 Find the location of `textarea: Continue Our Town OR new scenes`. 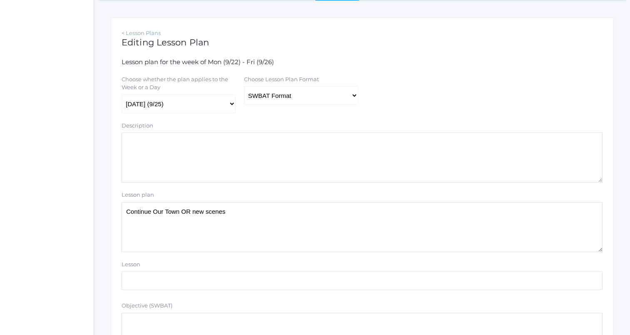

textarea: Continue Our Town OR new scenes is located at coordinates (362, 227).